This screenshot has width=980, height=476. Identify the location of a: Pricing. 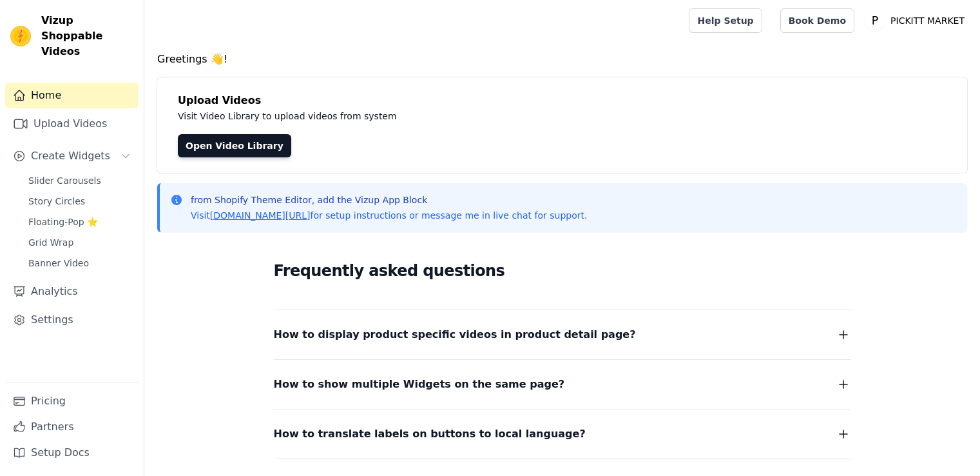
(72, 401).